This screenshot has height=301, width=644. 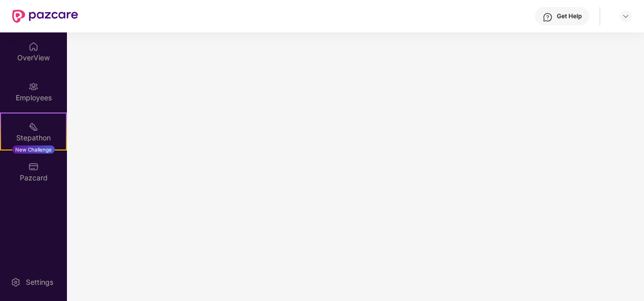 What do you see at coordinates (45, 16) in the screenshot?
I see `img: New Pazcare Logo` at bounding box center [45, 16].